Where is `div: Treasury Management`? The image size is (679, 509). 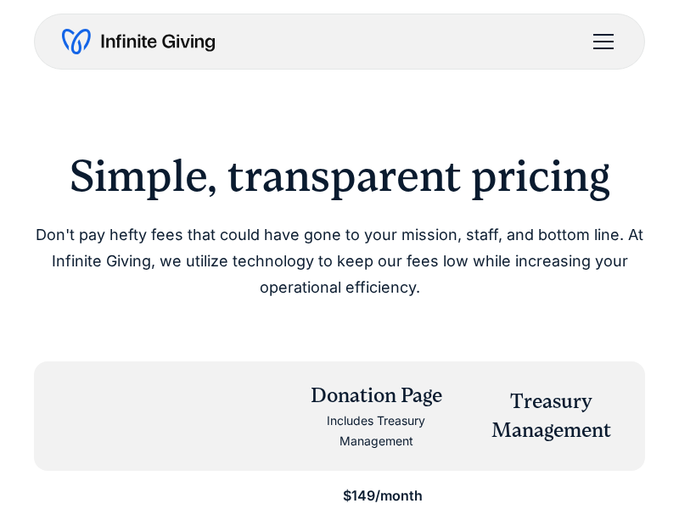 div: Treasury Management is located at coordinates (551, 416).